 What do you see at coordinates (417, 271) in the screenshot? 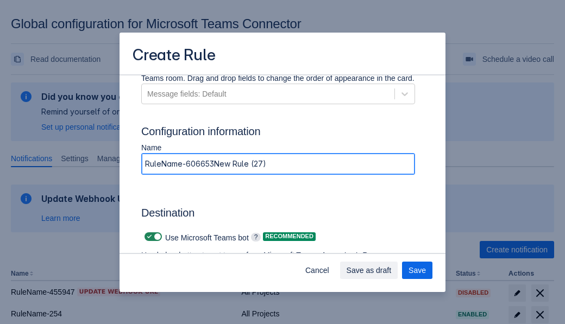
I see `button: Save` at bounding box center [417, 271].